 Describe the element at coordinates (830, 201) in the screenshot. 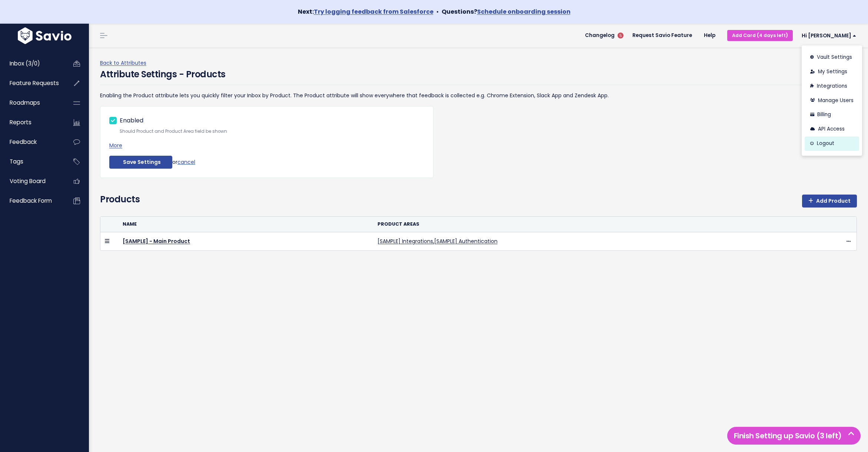

I see `a: Add Product` at that location.